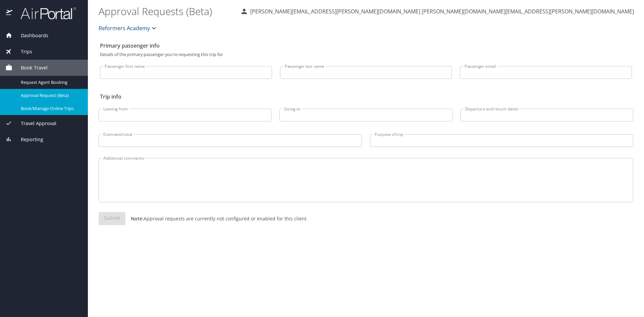 The image size is (644, 317). Describe the element at coordinates (27, 140) in the screenshot. I see `span: Reporting` at that location.